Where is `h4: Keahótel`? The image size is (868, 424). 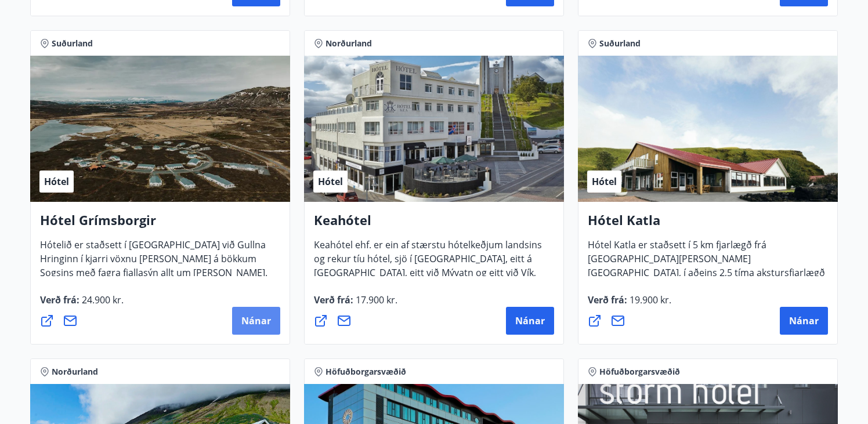 h4: Keahótel is located at coordinates (434, 224).